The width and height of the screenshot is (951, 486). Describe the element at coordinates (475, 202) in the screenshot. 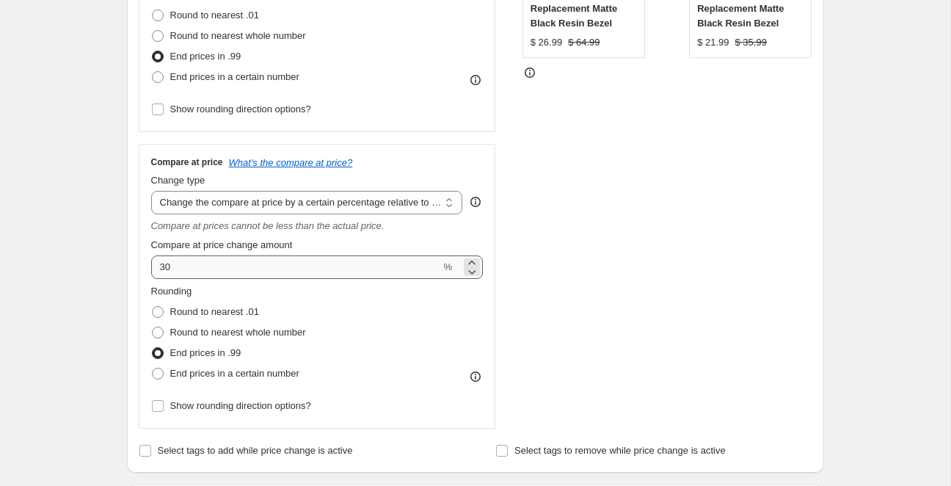

I see `div: help` at that location.